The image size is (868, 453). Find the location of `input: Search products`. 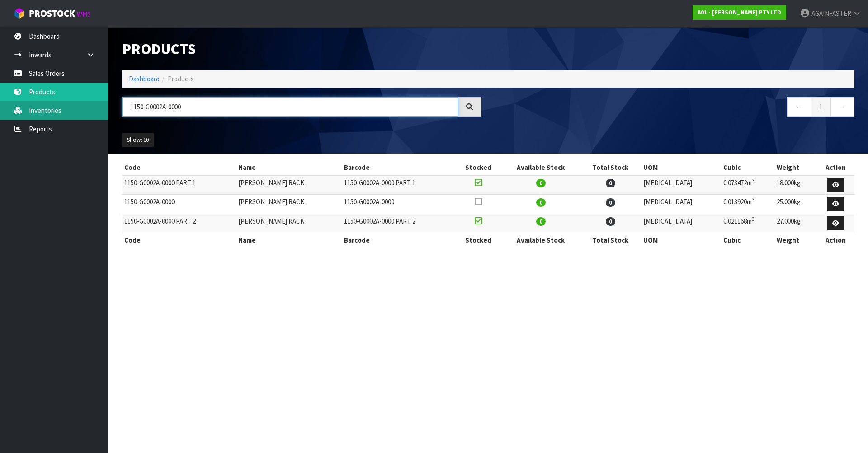

input: Search products is located at coordinates (290, 107).